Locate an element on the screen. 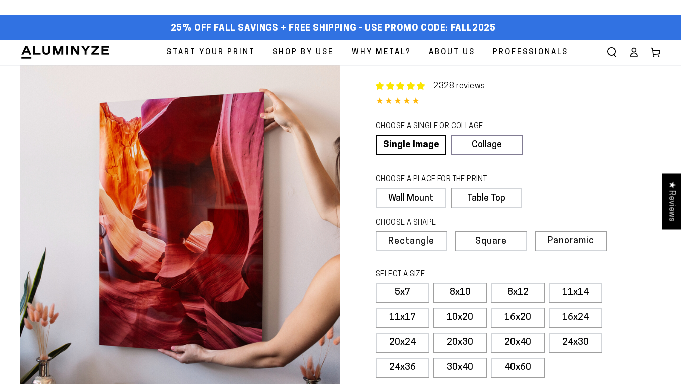 Image resolution: width=681 pixels, height=384 pixels. a: Why Metal? is located at coordinates (381, 52).